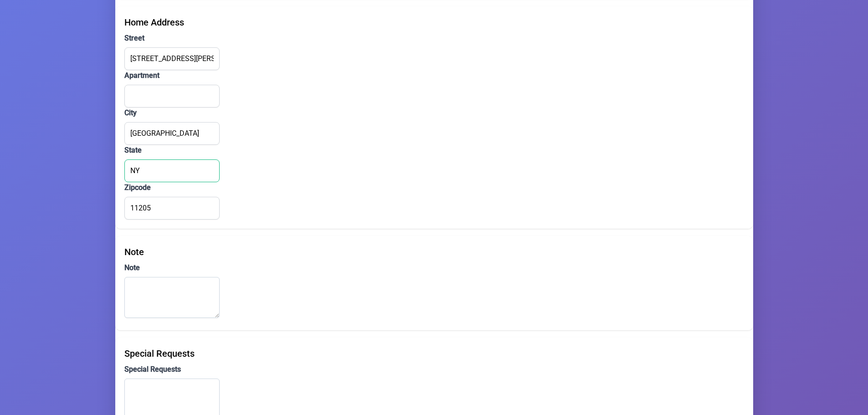 The height and width of the screenshot is (415, 868). Describe the element at coordinates (434, 354) in the screenshot. I see `div: Special Requests` at that location.